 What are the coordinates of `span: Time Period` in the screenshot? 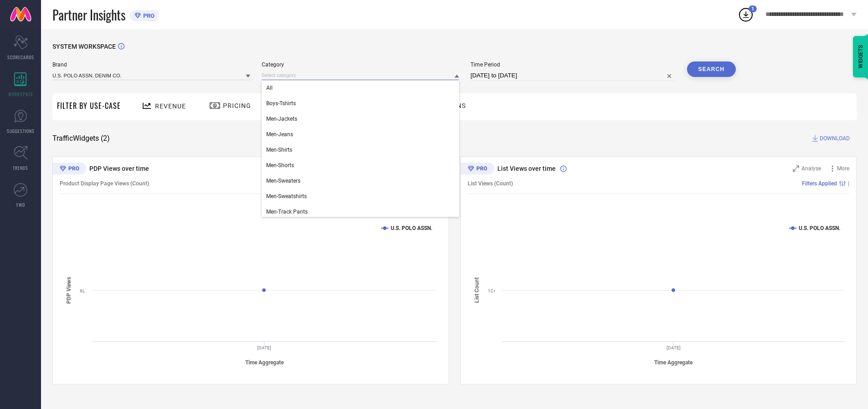 It's located at (573, 64).